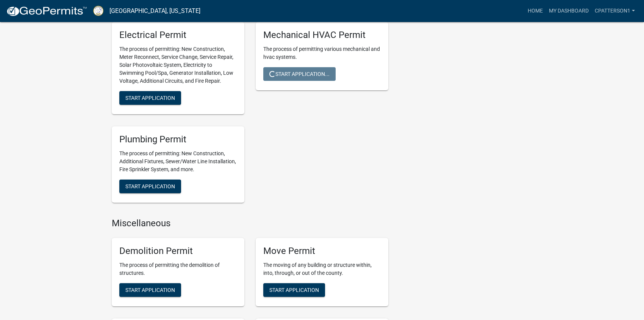 The image size is (644, 320). What do you see at coordinates (98, 11) in the screenshot?
I see `img: Putnam County, Georgia` at bounding box center [98, 11].